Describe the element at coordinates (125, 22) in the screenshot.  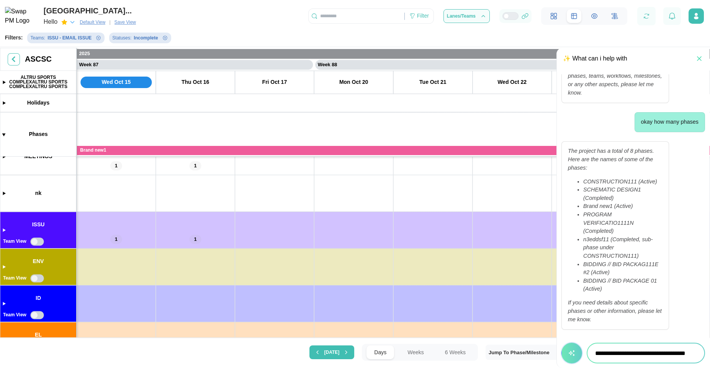
I see `span: Save View` at that location.